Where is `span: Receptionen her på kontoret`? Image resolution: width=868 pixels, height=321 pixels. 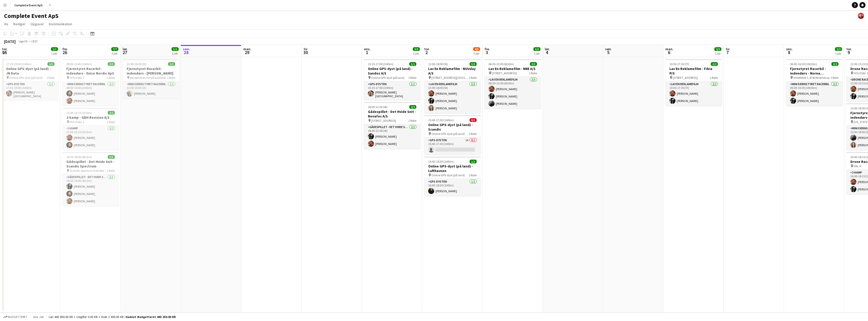 span: Receptionen her på kontoret is located at coordinates (148, 78).